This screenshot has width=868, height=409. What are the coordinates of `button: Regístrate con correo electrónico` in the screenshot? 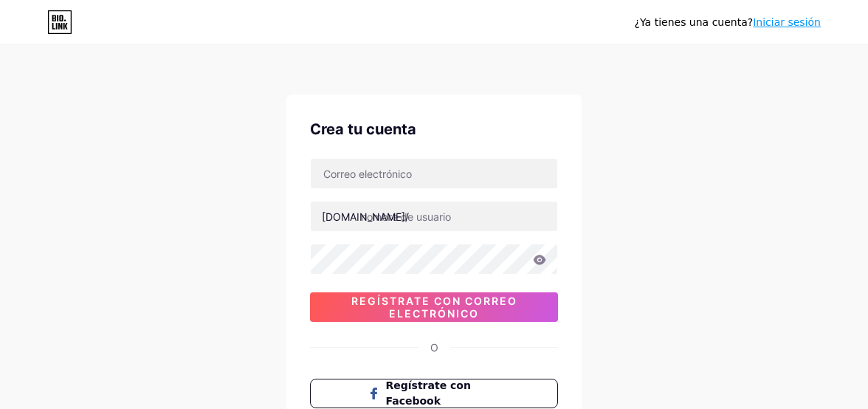 It's located at (434, 307).